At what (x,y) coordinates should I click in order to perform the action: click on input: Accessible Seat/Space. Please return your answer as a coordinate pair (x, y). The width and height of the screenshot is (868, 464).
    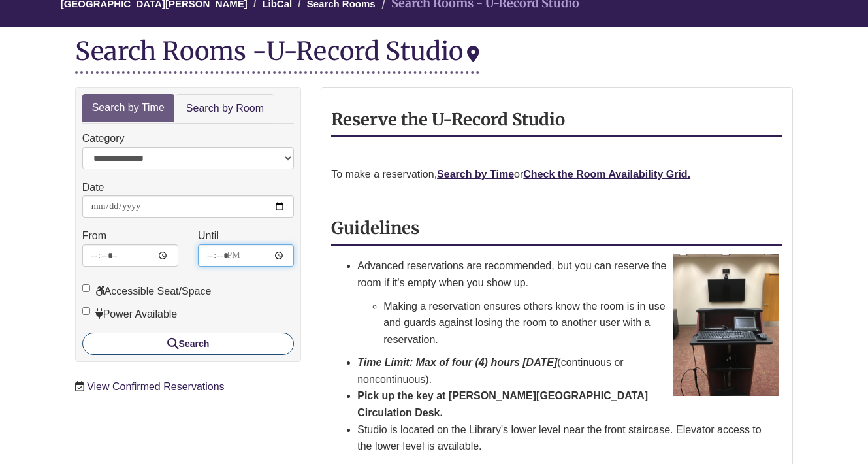
    Looking at the image, I should click on (86, 288).